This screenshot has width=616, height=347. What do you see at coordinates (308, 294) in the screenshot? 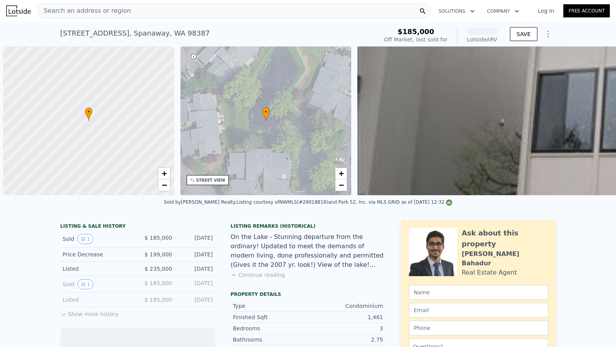
I see `div: Property details` at bounding box center [308, 294].